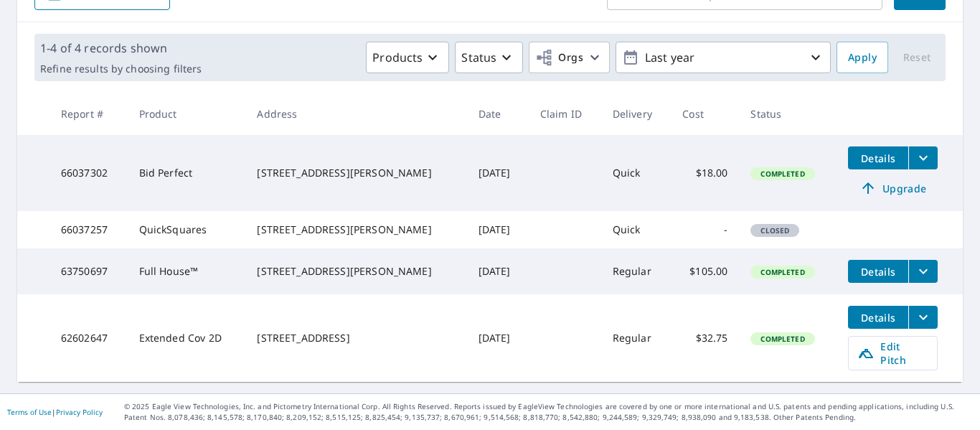 The width and height of the screenshot is (980, 430). I want to click on button: filesDropdownBtn-63750697, so click(922, 271).